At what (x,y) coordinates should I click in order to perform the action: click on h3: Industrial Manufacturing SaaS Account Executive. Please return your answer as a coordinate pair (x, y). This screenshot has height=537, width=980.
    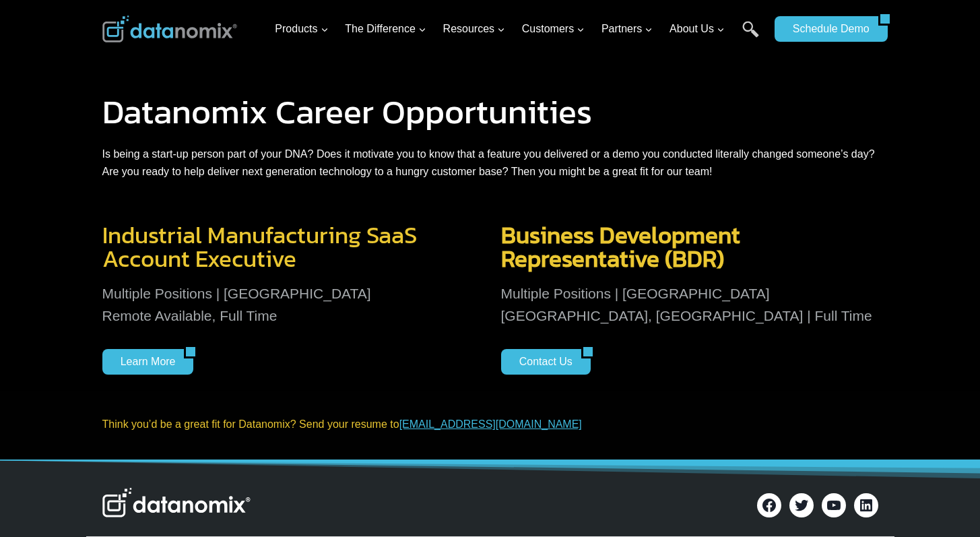
    Looking at the image, I should click on (291, 247).